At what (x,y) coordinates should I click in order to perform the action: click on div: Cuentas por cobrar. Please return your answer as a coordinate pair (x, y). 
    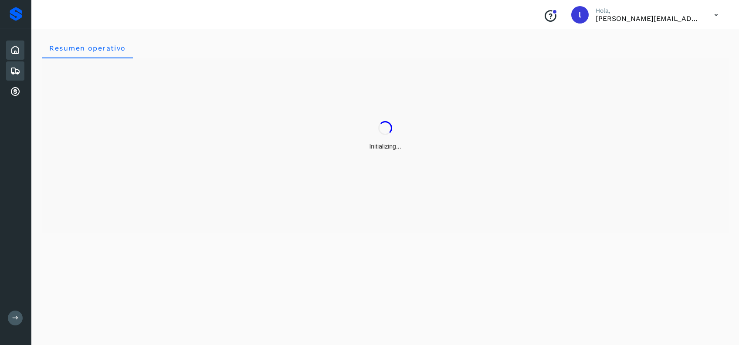
    Looking at the image, I should click on (15, 92).